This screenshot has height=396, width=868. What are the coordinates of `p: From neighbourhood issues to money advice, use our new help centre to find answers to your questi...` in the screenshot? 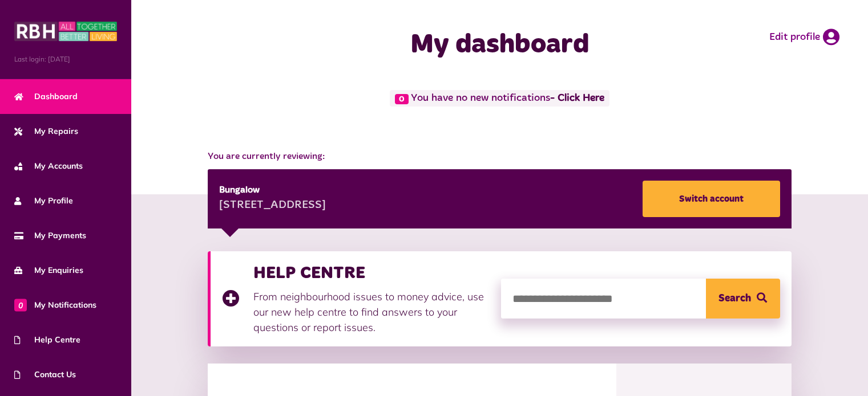 It's located at (371, 312).